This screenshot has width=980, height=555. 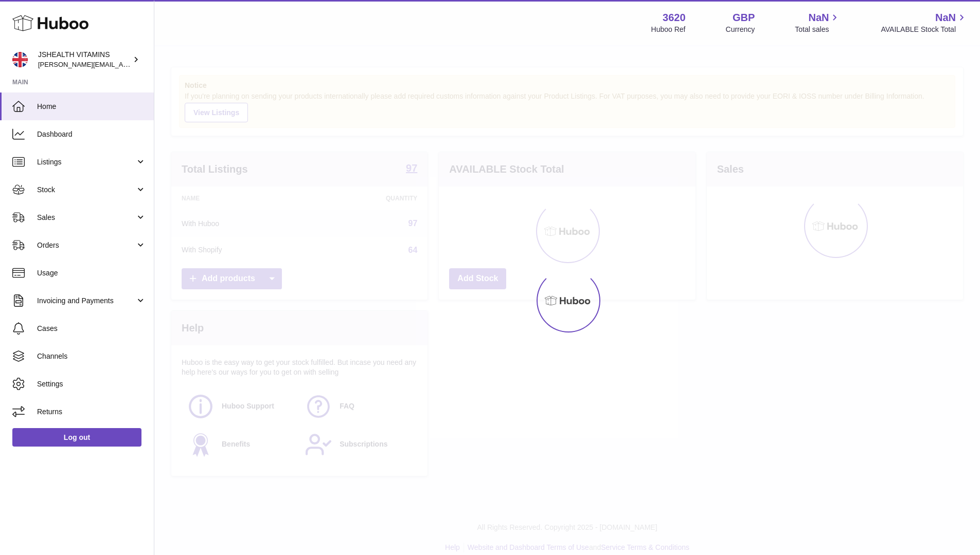 What do you see at coordinates (84, 60) in the screenshot?
I see `div: JSHEALTH VITAMINS` at bounding box center [84, 60].